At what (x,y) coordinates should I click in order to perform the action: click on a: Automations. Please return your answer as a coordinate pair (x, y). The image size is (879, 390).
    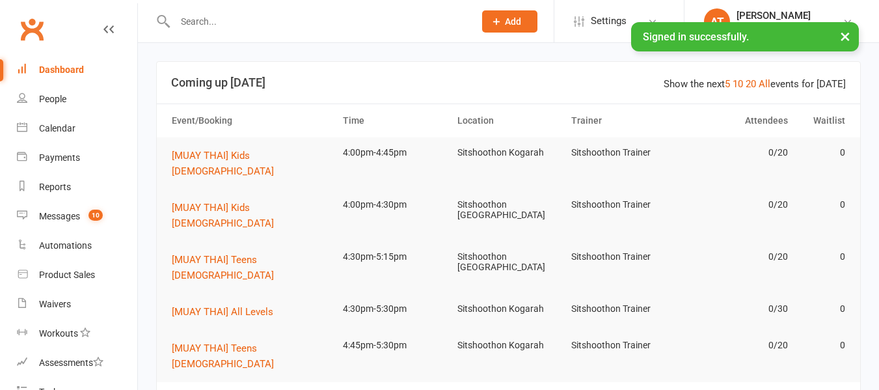
    Looking at the image, I should click on (77, 245).